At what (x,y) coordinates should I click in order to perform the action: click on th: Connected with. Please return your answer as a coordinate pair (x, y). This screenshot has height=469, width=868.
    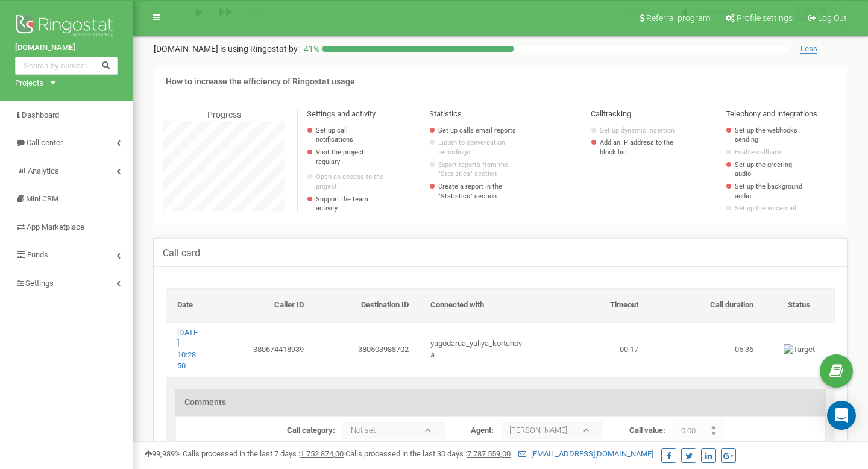
    Looking at the image, I should click on (477, 306).